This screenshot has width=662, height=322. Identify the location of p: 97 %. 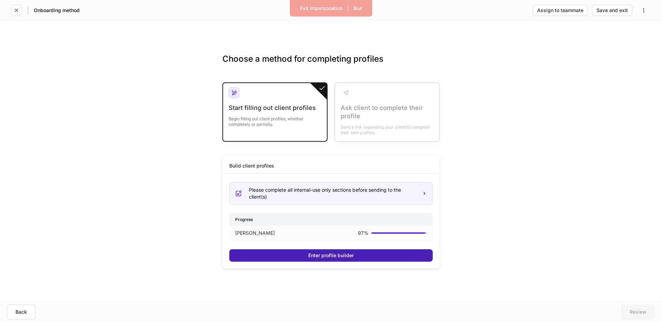
(363, 233).